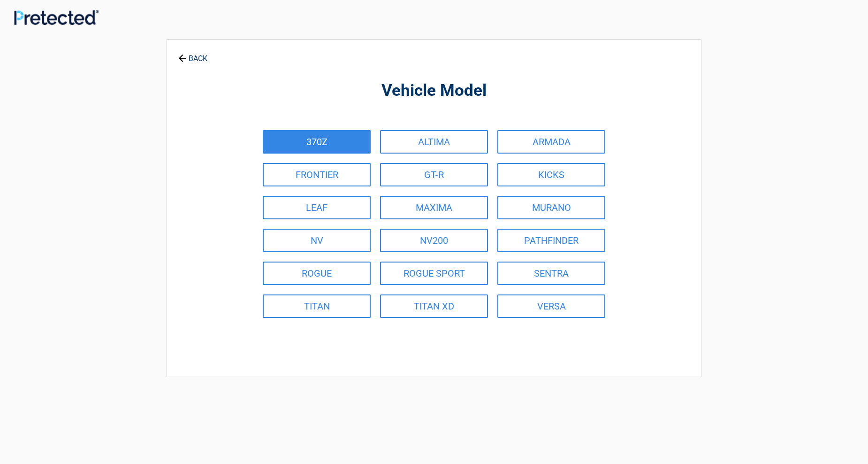 This screenshot has height=464, width=868. I want to click on a: LEAF, so click(316, 207).